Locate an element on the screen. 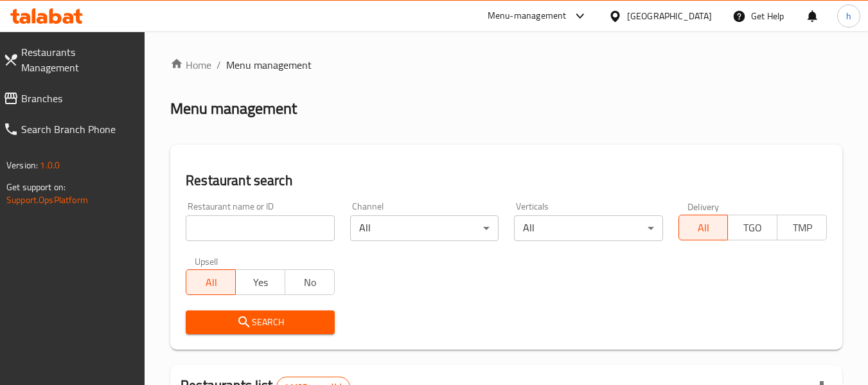 The width and height of the screenshot is (868, 385). label: Delivery is located at coordinates (704, 206).